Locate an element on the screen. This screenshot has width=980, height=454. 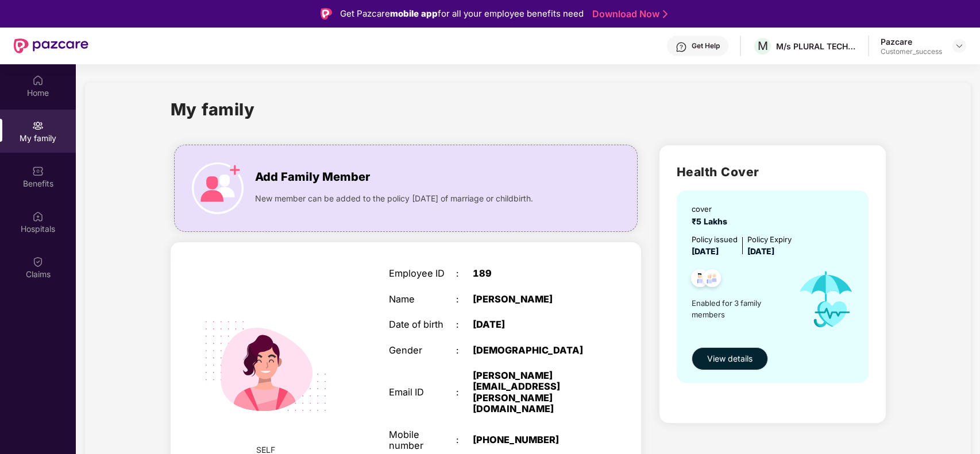
div: cover is located at coordinates (712, 209).